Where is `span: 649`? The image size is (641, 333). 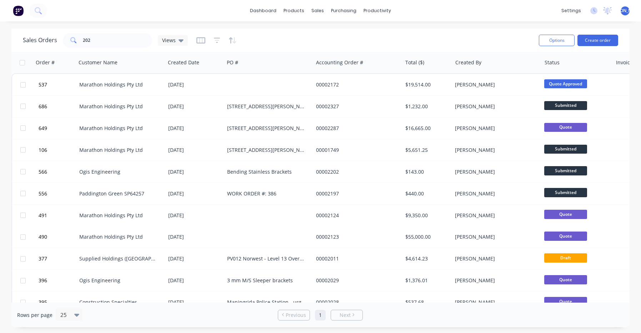 span: 649 is located at coordinates (43, 128).